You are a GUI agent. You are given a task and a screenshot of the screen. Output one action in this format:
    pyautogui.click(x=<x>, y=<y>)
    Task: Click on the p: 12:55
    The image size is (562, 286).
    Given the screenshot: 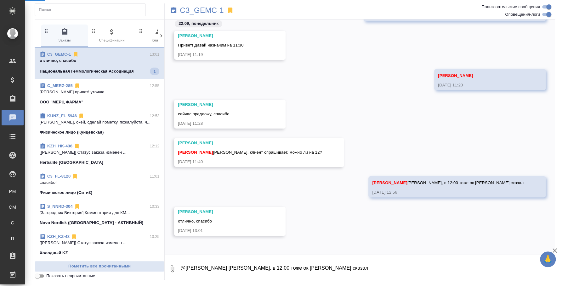 What is the action you would take?
    pyautogui.click(x=154, y=86)
    